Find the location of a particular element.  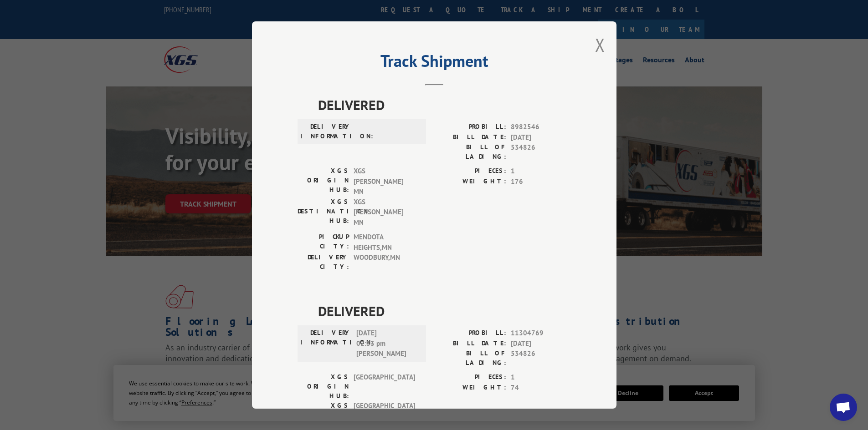

button: Close modal is located at coordinates (600, 45).